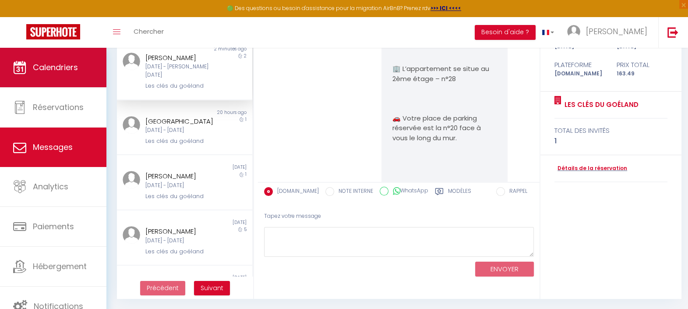 The image size is (688, 309). What do you see at coordinates (459, 192) in the screenshot?
I see `label: Modèles` at bounding box center [459, 192].